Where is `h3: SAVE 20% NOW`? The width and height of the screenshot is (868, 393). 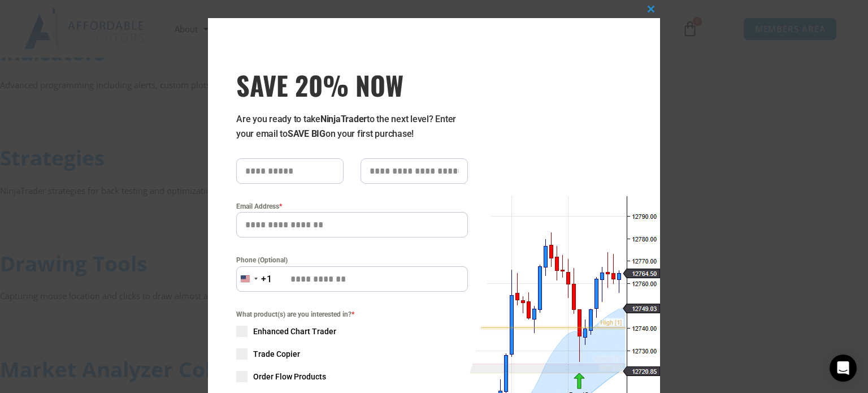 h3: SAVE 20% NOW is located at coordinates (352, 85).